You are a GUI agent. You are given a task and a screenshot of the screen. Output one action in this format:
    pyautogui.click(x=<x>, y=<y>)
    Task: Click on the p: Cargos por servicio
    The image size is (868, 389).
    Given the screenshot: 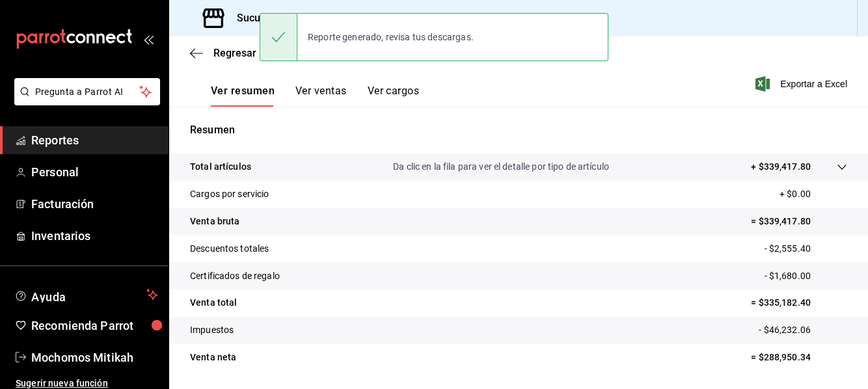 What is the action you would take?
    pyautogui.click(x=230, y=194)
    